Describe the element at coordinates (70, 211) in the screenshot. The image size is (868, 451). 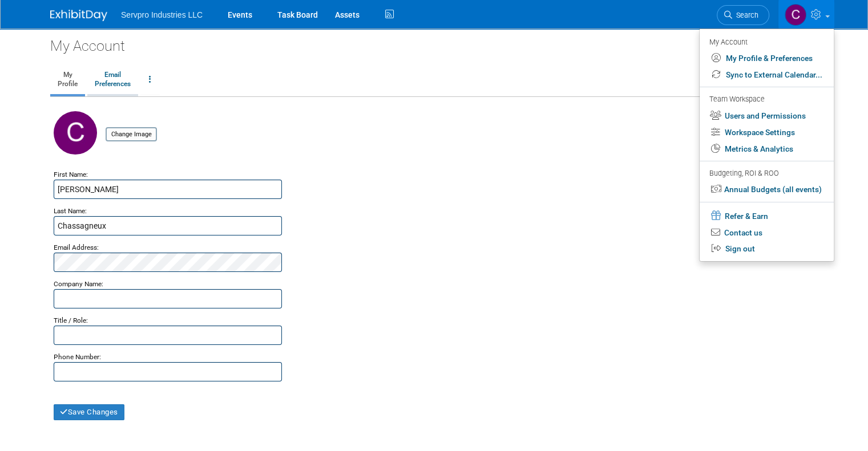
I see `small: Last Name:` at that location.